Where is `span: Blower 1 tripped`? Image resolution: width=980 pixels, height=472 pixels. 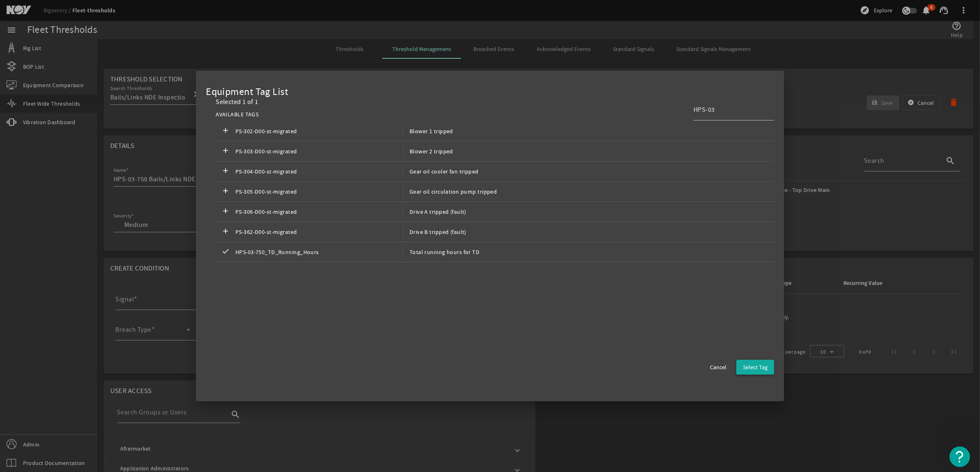
span: Blower 1 tripped is located at coordinates (428, 131).